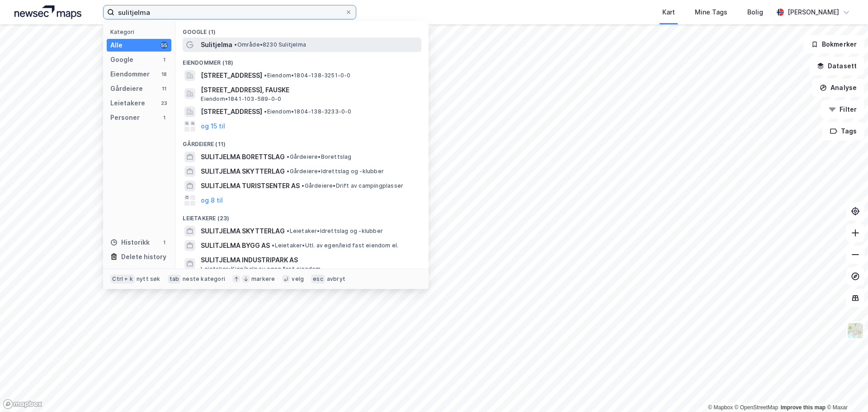 This screenshot has width=868, height=412. What do you see at coordinates (144, 257) in the screenshot?
I see `div: Delete history` at bounding box center [144, 257].